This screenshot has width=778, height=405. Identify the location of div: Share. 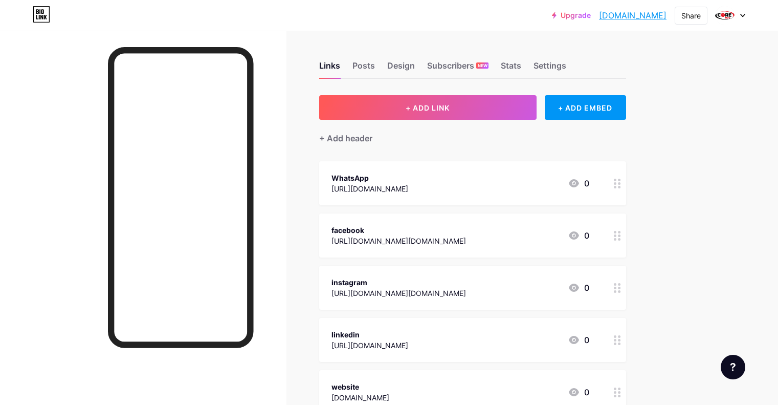
(691, 15).